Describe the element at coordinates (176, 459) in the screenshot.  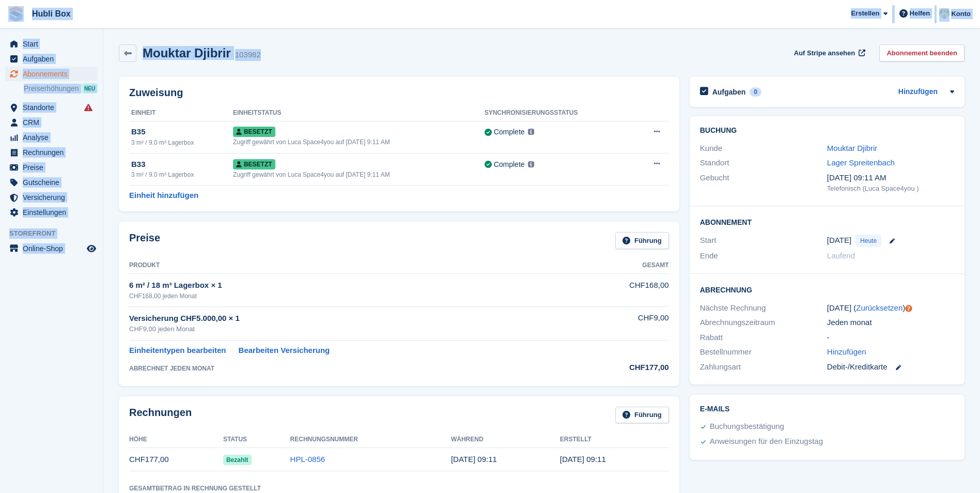
I see `td: CHF177,00` at that location.